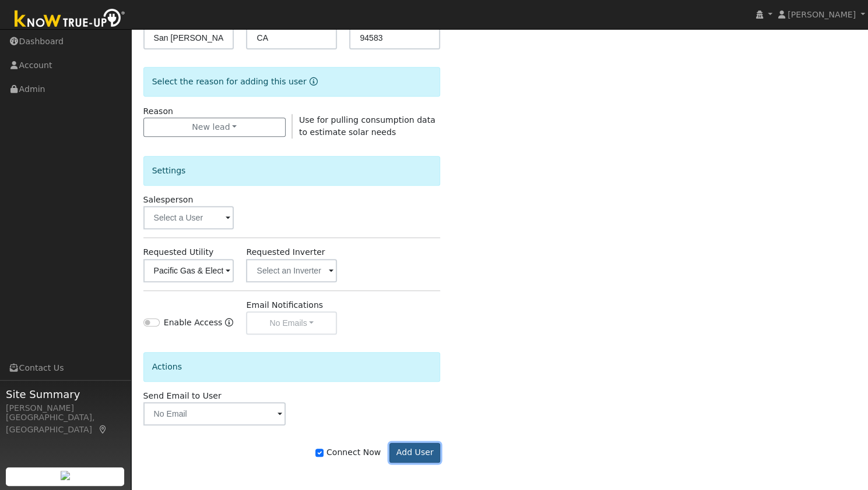 Image resolution: width=868 pixels, height=490 pixels. Describe the element at coordinates (414, 453) in the screenshot. I see `button: Add User` at that location.